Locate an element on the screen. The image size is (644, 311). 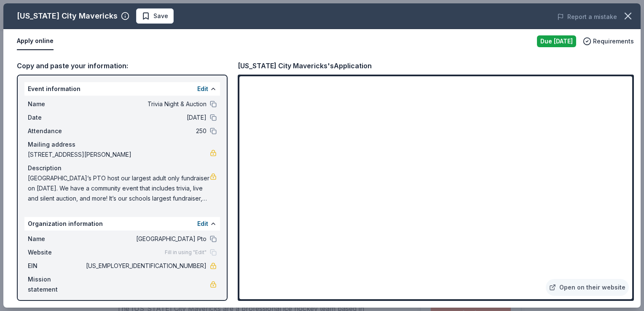
div: Copy and paste your information: is located at coordinates (122, 66).